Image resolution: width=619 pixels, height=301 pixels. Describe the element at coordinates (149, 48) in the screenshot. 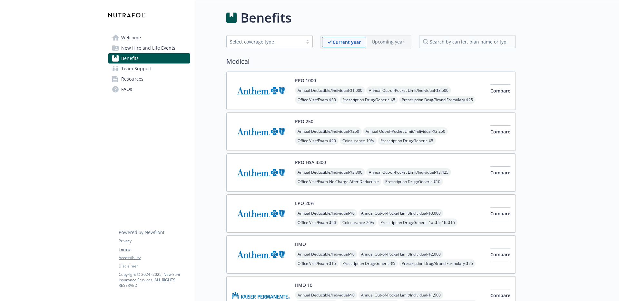

I see `a: New Hire and Life Events` at that location.